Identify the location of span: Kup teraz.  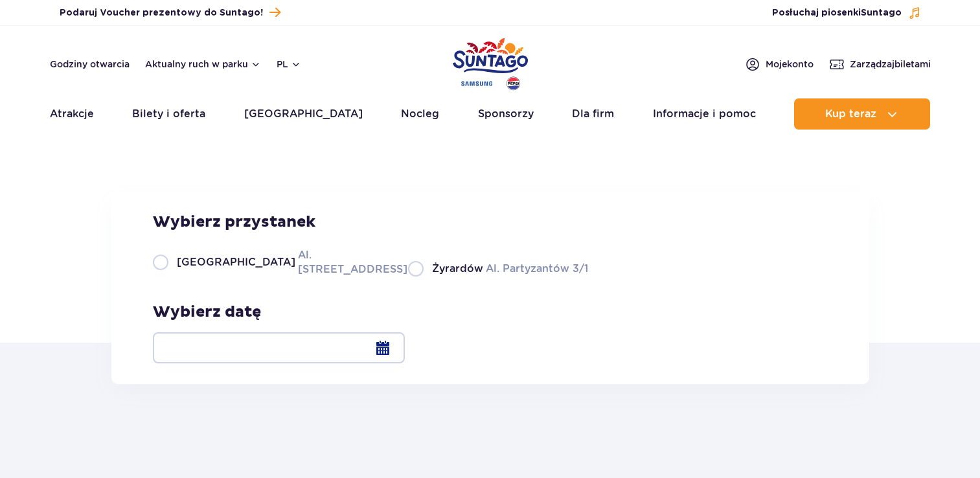
(850, 114).